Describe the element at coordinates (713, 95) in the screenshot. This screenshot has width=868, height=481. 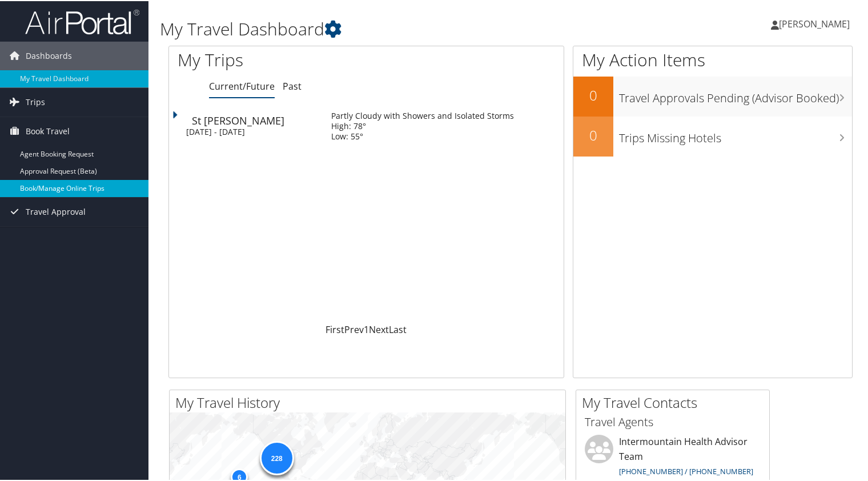
I see `a: 0Travel Approvals Pending (Advisor Booked)` at that location.